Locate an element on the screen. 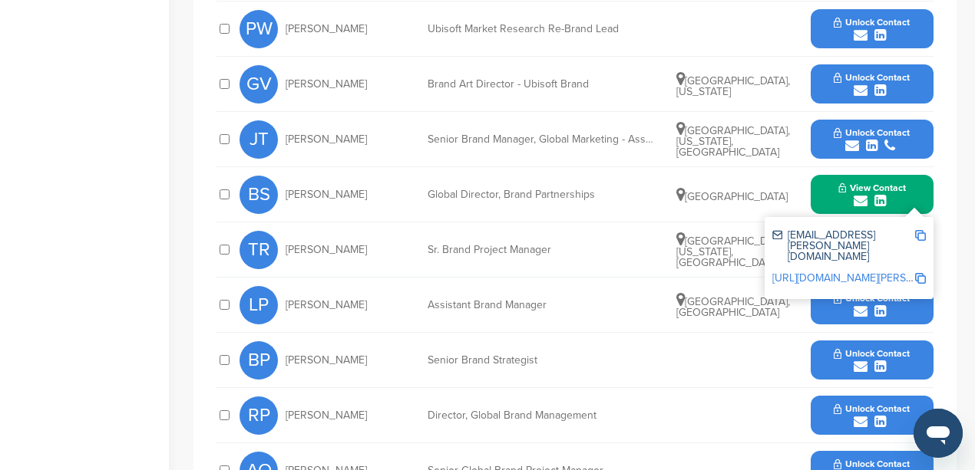 The width and height of the screenshot is (975, 470). button: View Contact is located at coordinates (872, 195).